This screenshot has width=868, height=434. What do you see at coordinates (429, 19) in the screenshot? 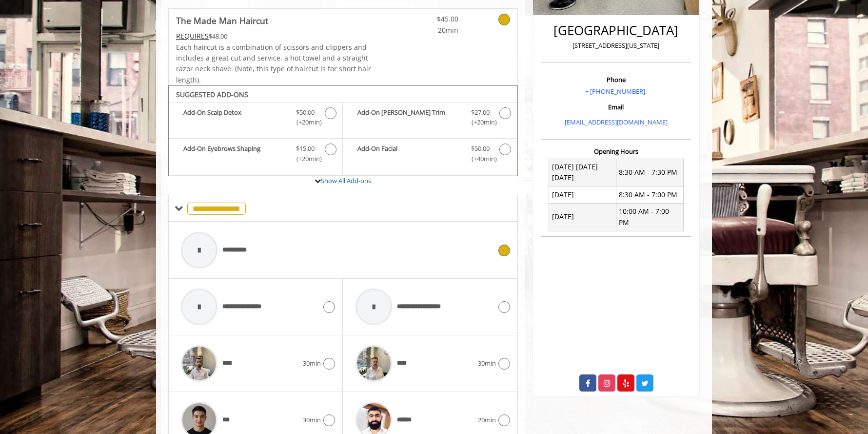
I see `span: $45.00` at bounding box center [429, 19].